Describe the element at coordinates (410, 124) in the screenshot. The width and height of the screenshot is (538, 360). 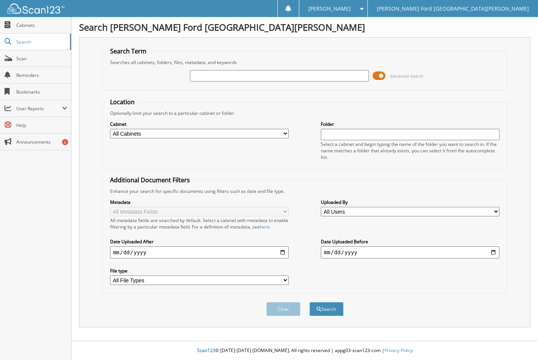
I see `label: Folder` at that location.